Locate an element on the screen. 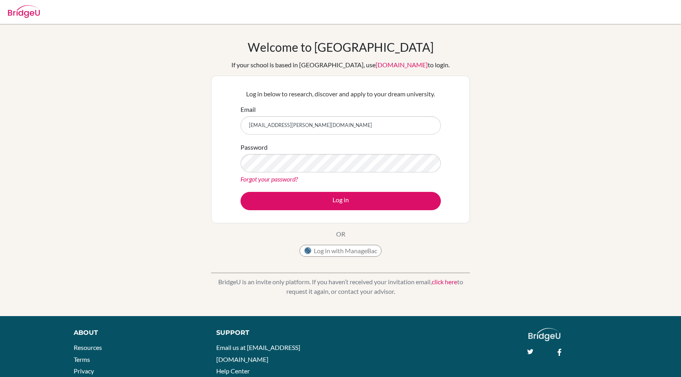 This screenshot has height=377, width=681. label: Email is located at coordinates (248, 110).